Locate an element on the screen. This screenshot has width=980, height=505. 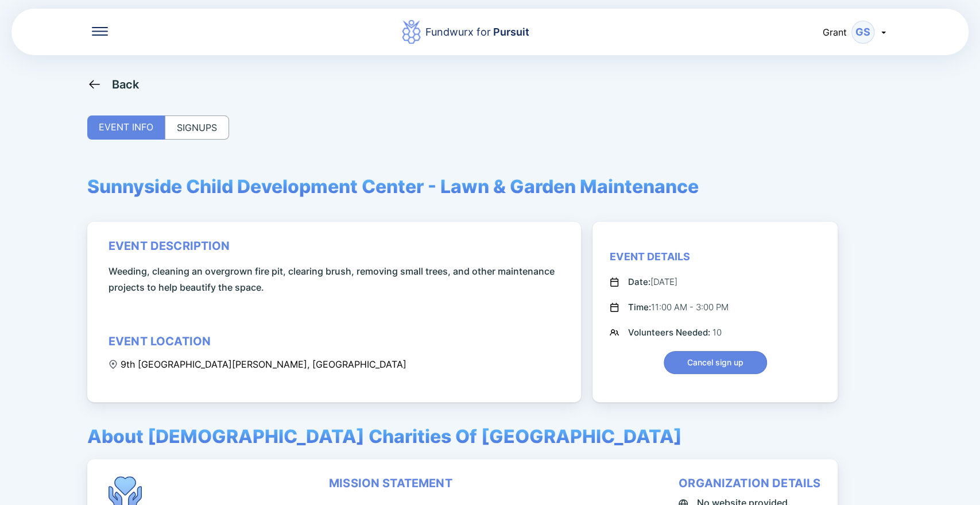
div: Back is located at coordinates (125, 84).